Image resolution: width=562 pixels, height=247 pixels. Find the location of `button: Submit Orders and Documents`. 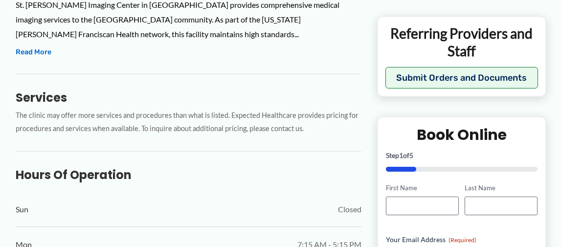

button: Submit Orders and Documents is located at coordinates (462, 78).